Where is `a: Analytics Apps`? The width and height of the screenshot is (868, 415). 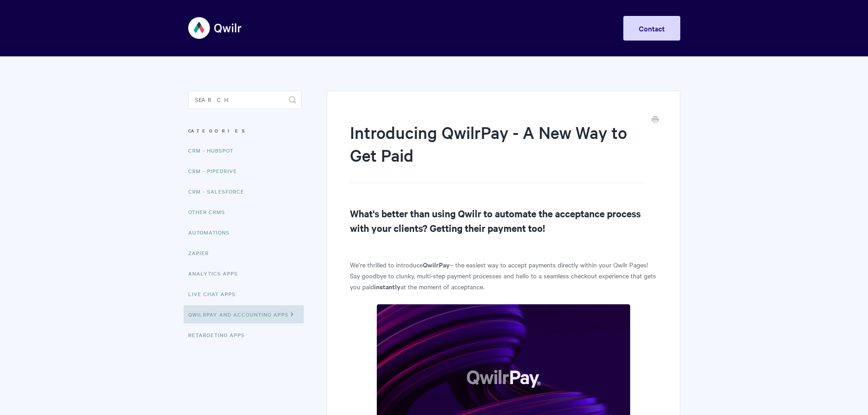
a: Analytics Apps is located at coordinates (216, 274).